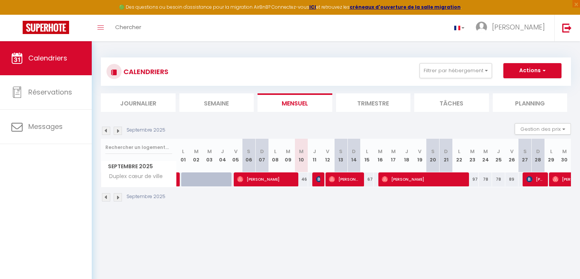  Describe the element at coordinates (249, 155) in the screenshot. I see `th: 06` at that location.